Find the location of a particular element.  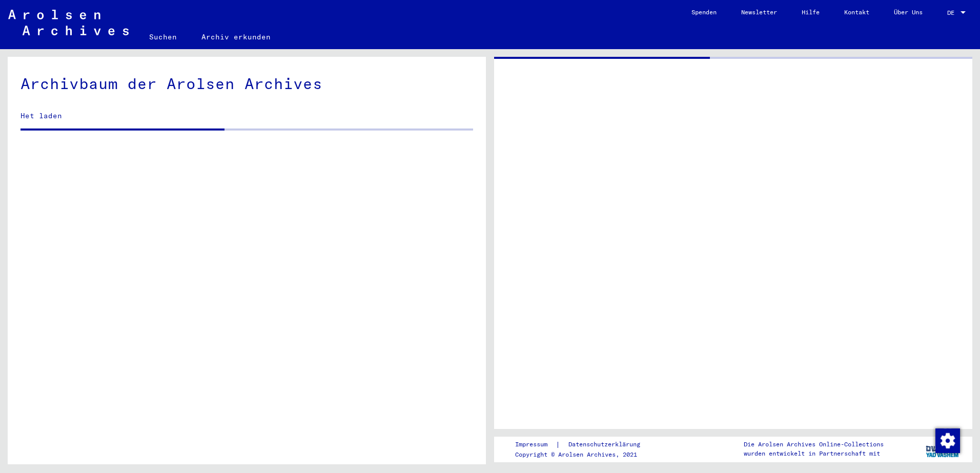

p: Copyright © Arolsen Archives, 2021 is located at coordinates (584, 455).